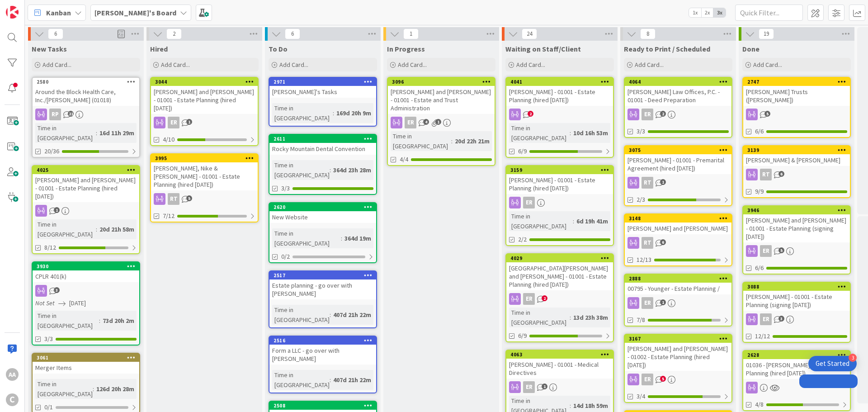 The height and width of the screenshot is (412, 868). Describe the element at coordinates (12, 400) in the screenshot. I see `div: C` at that location.